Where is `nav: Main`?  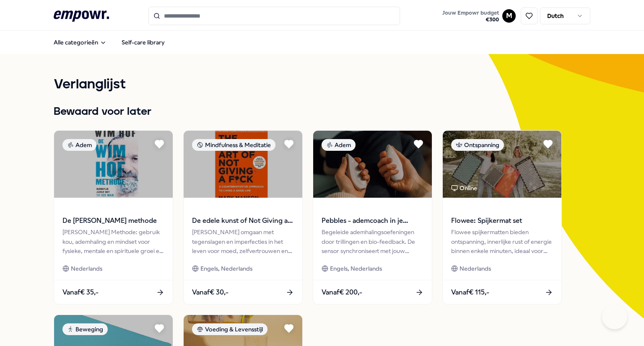 nav: Main is located at coordinates (109, 42).